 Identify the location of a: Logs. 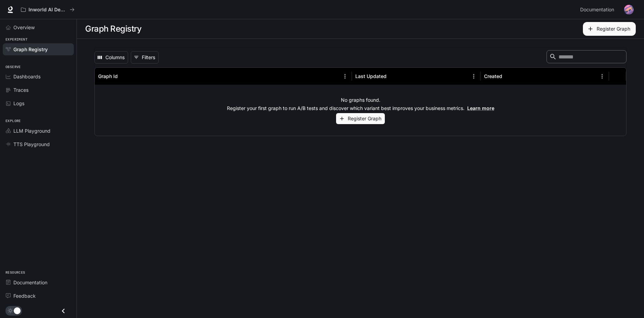
(38, 103).